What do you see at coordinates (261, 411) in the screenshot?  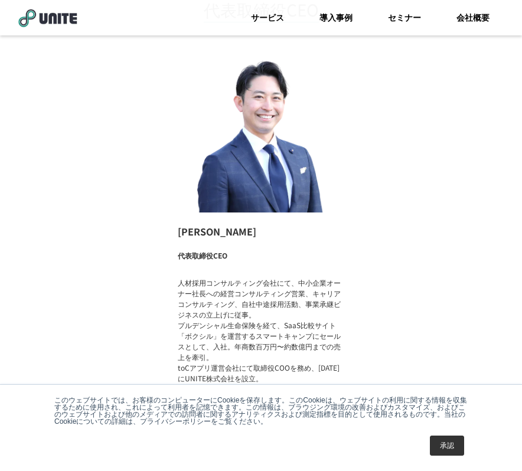 I see `p: このウェブサイトでは、お客様のコンピューターにCookieを保存します。このCookieは、ウェブサイトの利用に関する情報を収集するために使用され、これによって利用者を記憶できます。この情報は、...` at bounding box center [261, 411].